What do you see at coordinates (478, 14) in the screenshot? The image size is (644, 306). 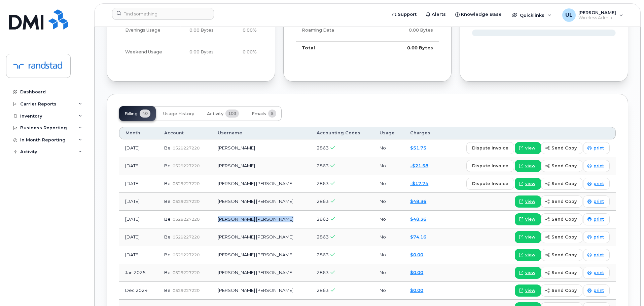 I see `a: Knowledge Base` at bounding box center [478, 14].